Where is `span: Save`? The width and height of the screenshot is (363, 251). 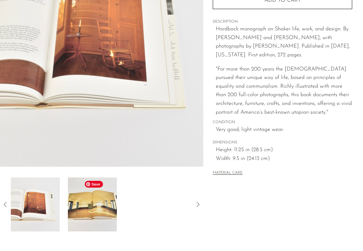 span: Save is located at coordinates (94, 184).